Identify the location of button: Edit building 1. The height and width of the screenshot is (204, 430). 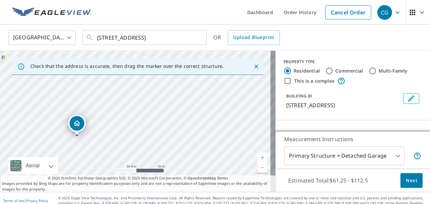
(412, 99).